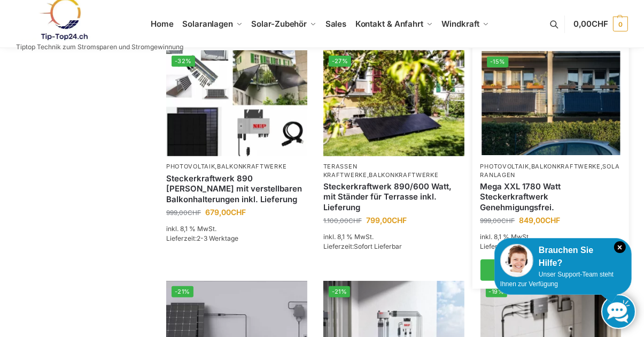  Describe the element at coordinates (345, 170) in the screenshot. I see `a: Terassen Kraftwerke` at that location.